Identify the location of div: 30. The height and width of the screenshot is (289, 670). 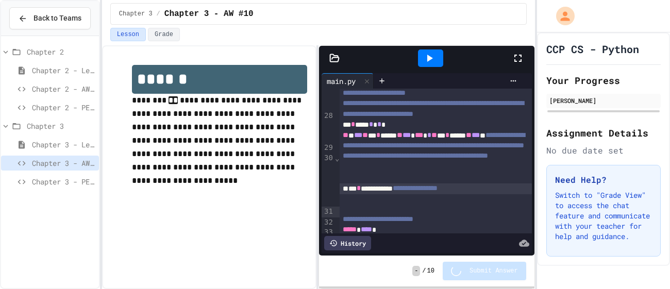
(328, 180).